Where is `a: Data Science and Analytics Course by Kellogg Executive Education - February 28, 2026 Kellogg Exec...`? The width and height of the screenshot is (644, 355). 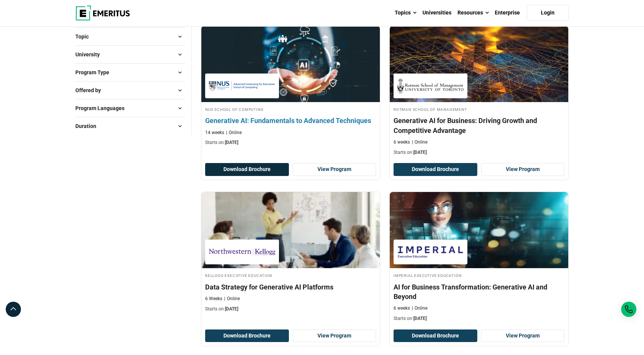
a: Data Science and Analytics Course by Kellogg Executive Education - February 28, 2026 Kellogg Exec... is located at coordinates (290, 254).